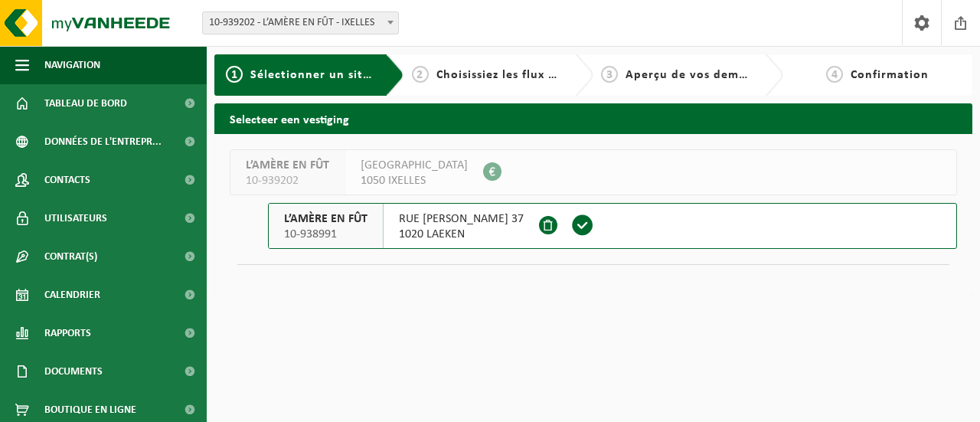  I want to click on span: 1050 IXELLES, so click(414, 181).